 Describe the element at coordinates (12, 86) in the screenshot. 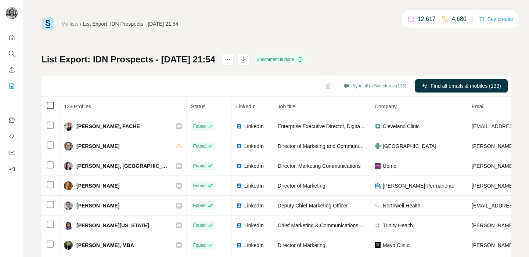

I see `button: My lists` at that location.